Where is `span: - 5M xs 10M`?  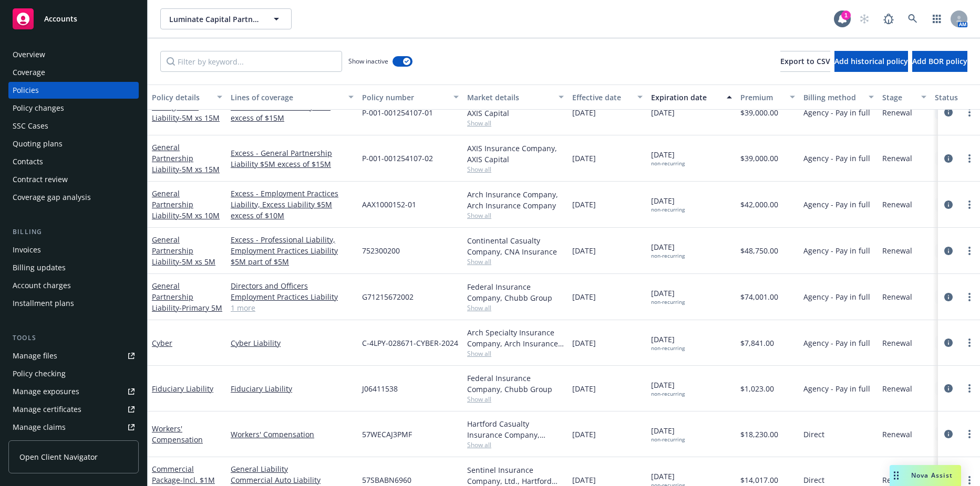 span: - 5M xs 10M is located at coordinates (199, 215).